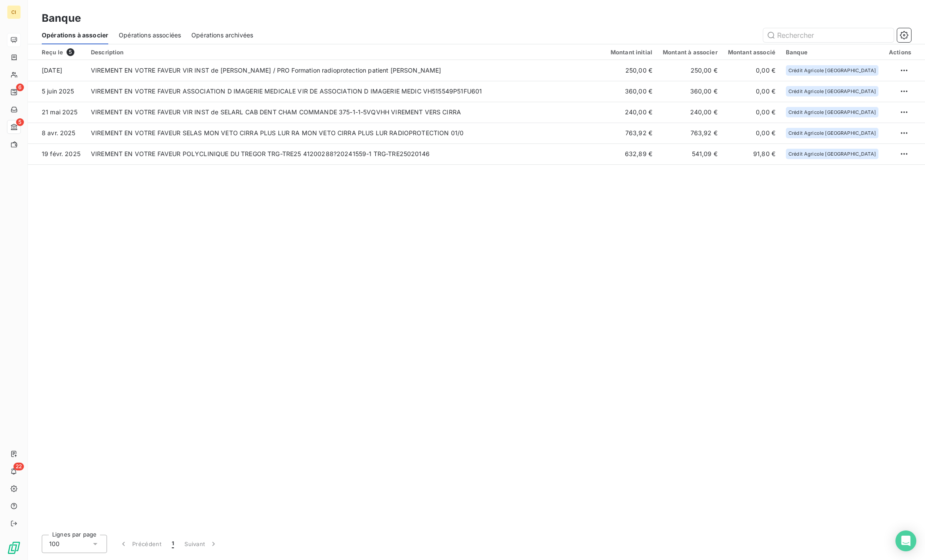 The height and width of the screenshot is (560, 925). What do you see at coordinates (75, 35) in the screenshot?
I see `span: Opérations à associer` at bounding box center [75, 35].